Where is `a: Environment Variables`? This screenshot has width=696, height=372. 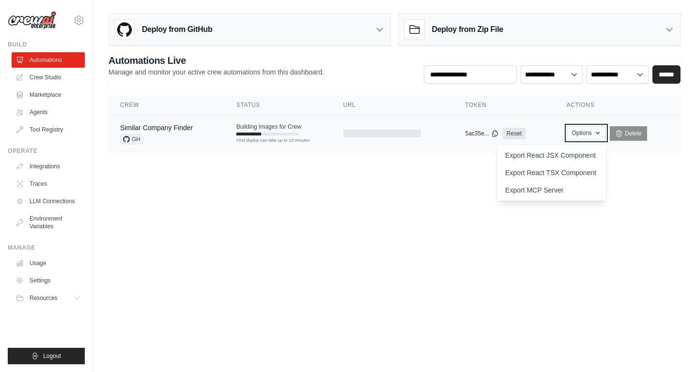
a: Environment Variables is located at coordinates (48, 223).